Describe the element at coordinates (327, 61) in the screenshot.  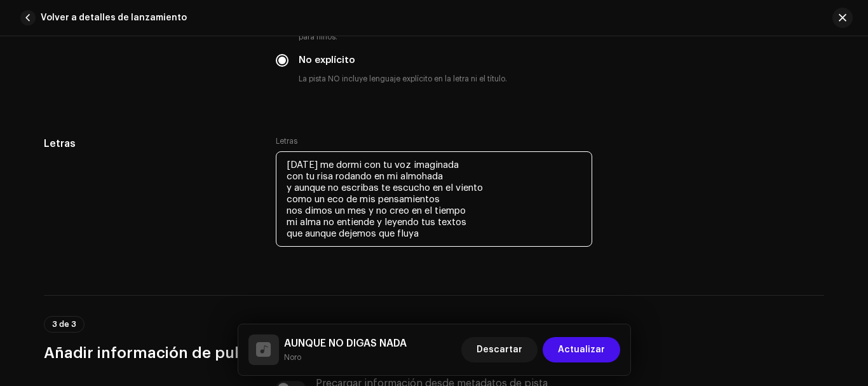
I see `label: No explícito` at that location.